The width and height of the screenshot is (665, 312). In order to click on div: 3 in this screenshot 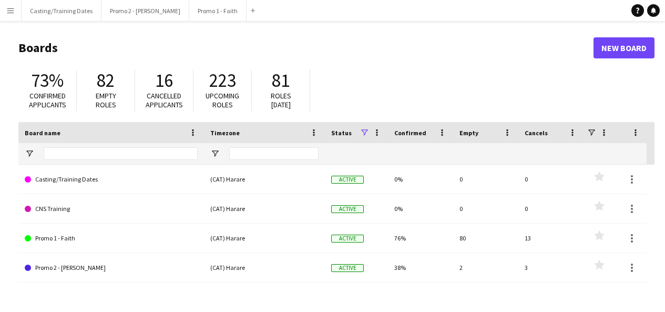, I will do `click(551, 267)`.